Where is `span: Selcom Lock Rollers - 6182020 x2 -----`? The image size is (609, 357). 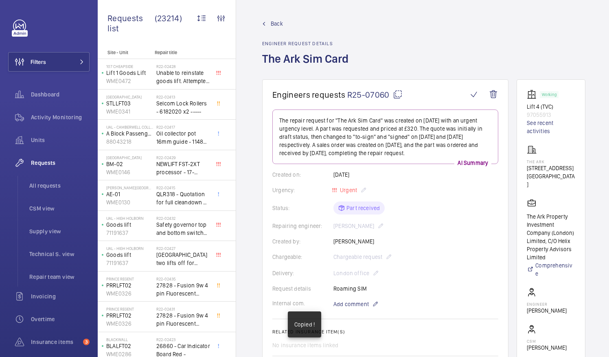 span: Selcom Lock Rollers - 6182020 x2 ----- is located at coordinates (183, 108).